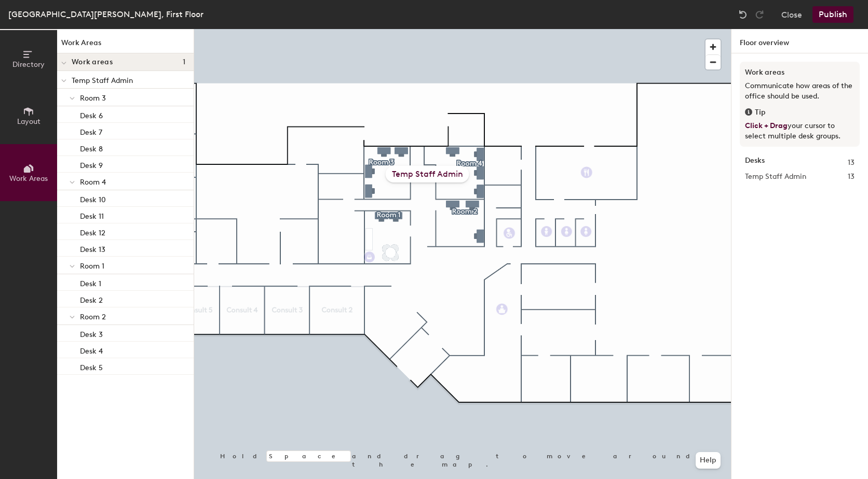 This screenshot has height=479, width=868. Describe the element at coordinates (93, 198) in the screenshot. I see `p: Desk 10` at that location.